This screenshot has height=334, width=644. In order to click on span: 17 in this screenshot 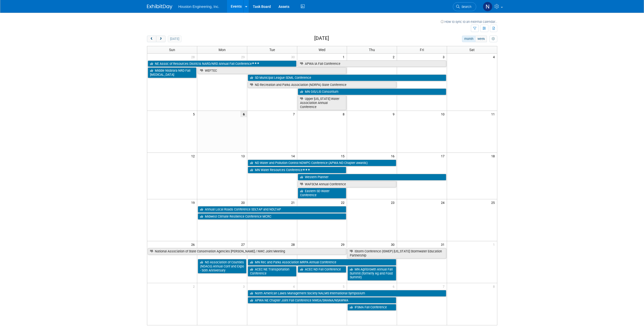, I will do `click(443, 156)`.